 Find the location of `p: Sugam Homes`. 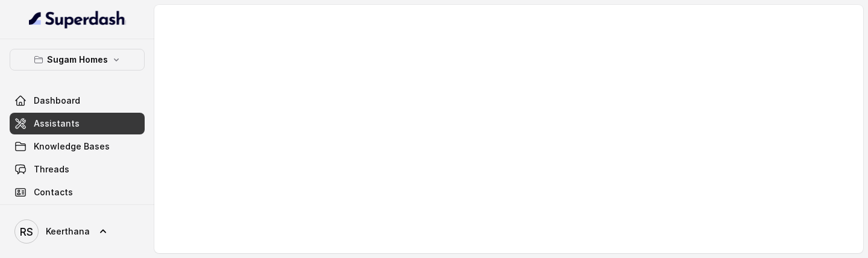

p: Sugam Homes is located at coordinates (77, 60).